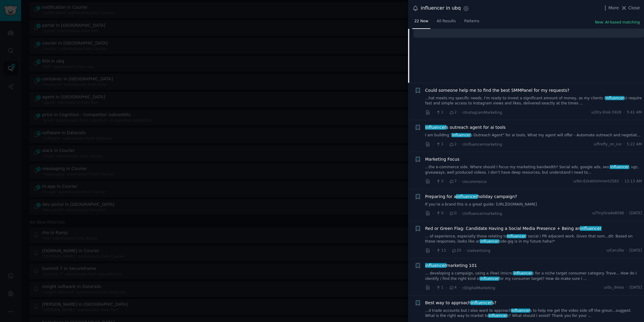 The image size is (644, 322). I want to click on span: 4, so click(452, 288).